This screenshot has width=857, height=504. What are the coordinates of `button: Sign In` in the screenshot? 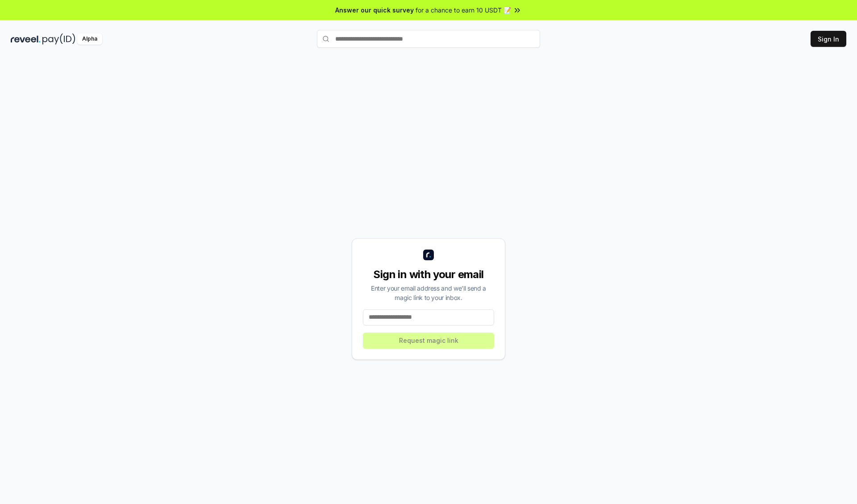 It's located at (829, 39).